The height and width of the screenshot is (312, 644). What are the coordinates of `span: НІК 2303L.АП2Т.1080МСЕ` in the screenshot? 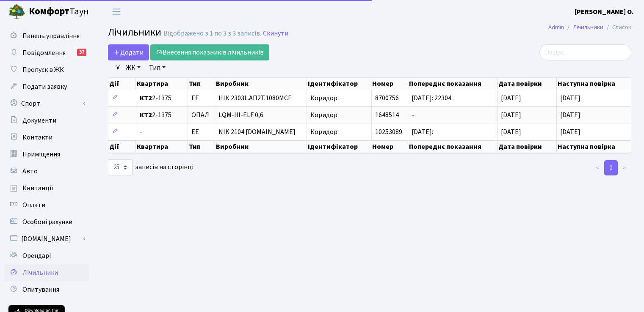 It's located at (261, 98).